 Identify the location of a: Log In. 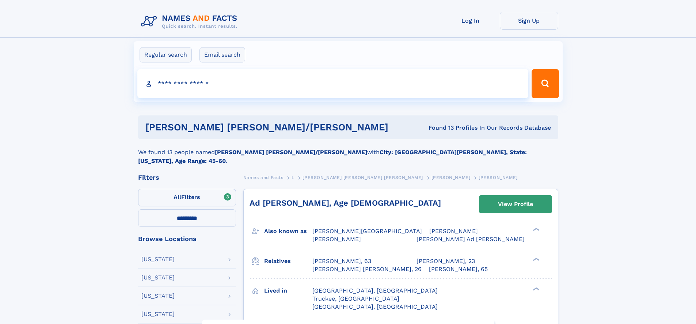
(470, 20).